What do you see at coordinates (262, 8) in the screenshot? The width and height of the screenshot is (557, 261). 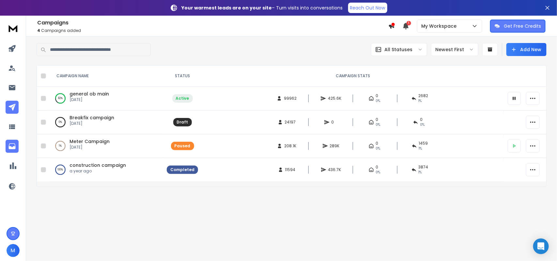 I see `p: – Turn visits into conversations` at bounding box center [262, 8].